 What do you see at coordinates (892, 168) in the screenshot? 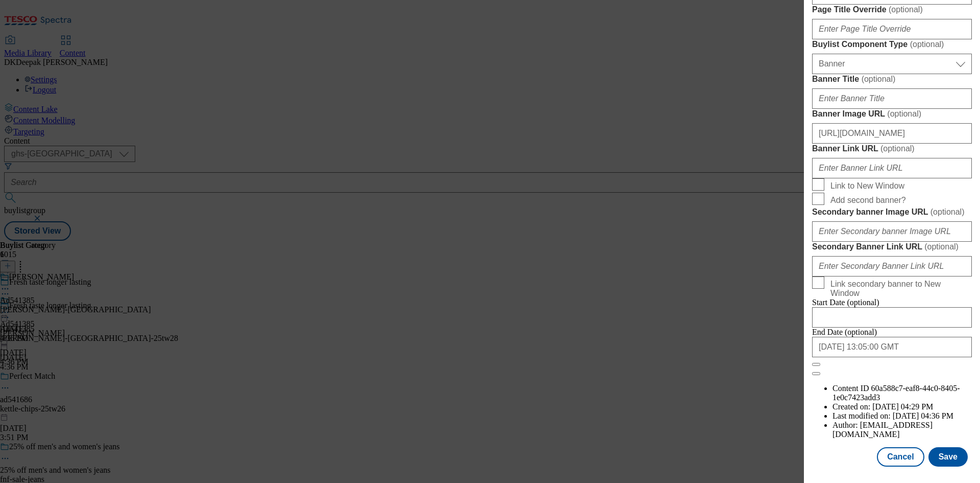
I see `input: Enter Banner Link URL` at bounding box center [892, 168].